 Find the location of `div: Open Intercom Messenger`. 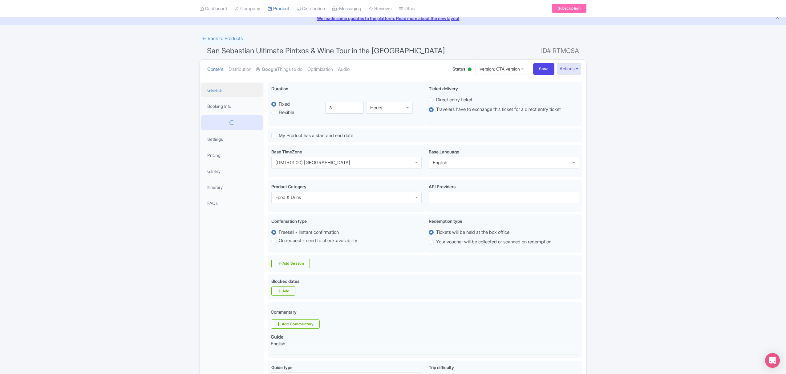

div: Open Intercom Messenger is located at coordinates (772, 360).